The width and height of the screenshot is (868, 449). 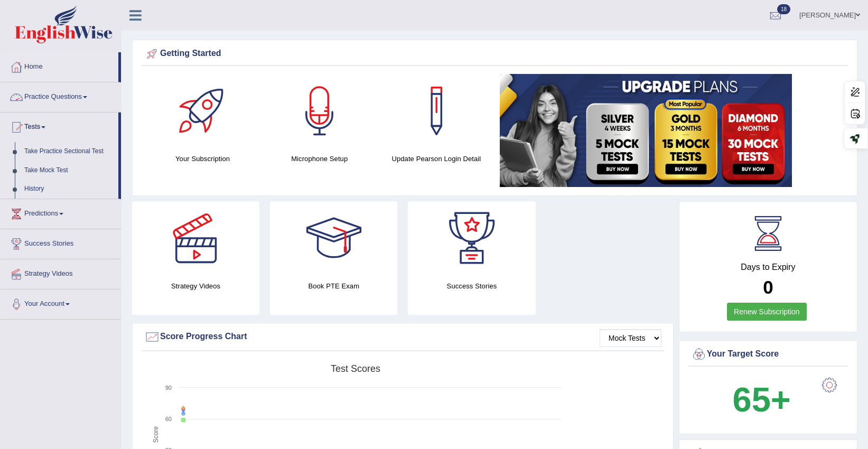 I want to click on a: Practice Questions, so click(x=61, y=95).